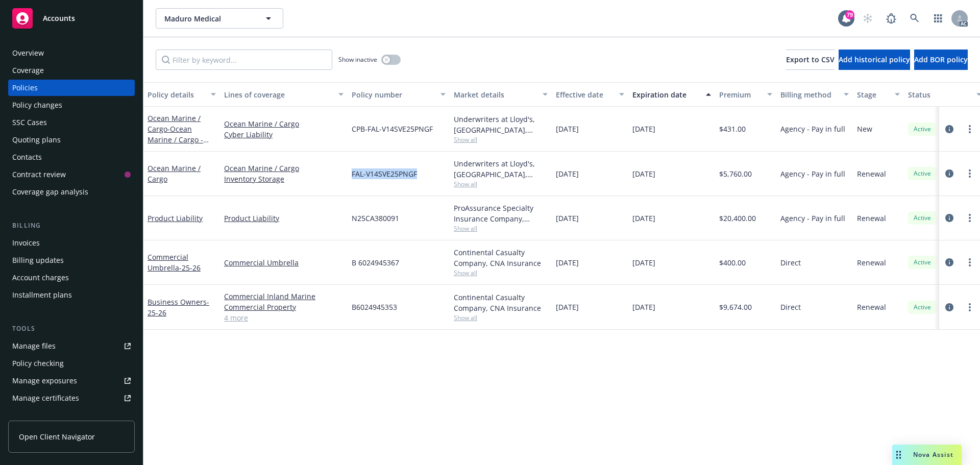 The width and height of the screenshot is (980, 465). What do you see at coordinates (590, 95) in the screenshot?
I see `button: Effective date` at bounding box center [590, 95].